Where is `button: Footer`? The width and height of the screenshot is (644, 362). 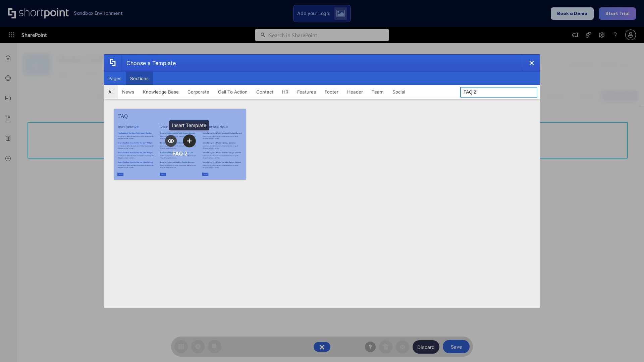 button: Footer is located at coordinates (331, 92).